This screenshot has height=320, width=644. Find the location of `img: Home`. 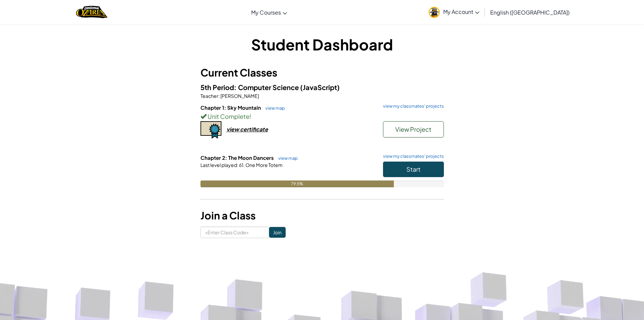

img: Home is located at coordinates (92, 12).